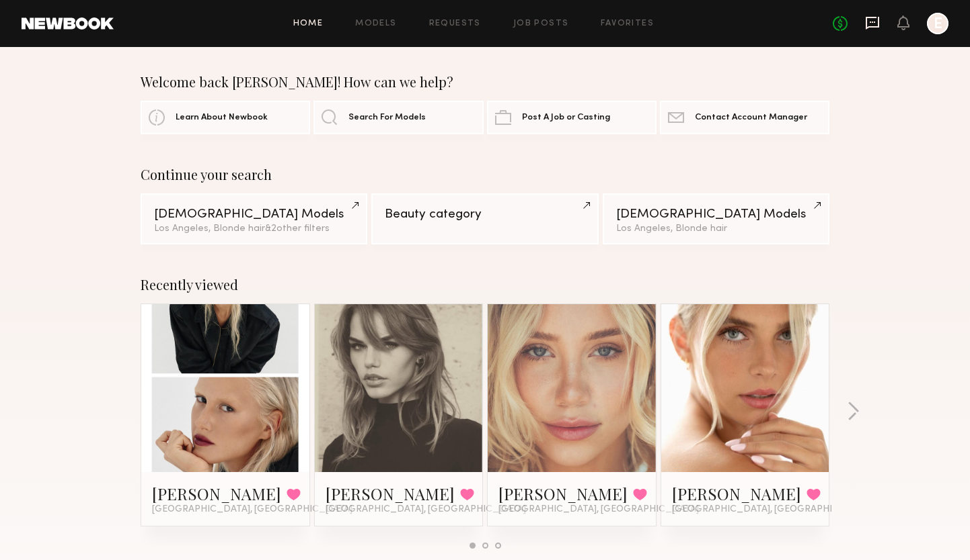 The image size is (970, 560). I want to click on div: Recently viewed, so click(485, 285).